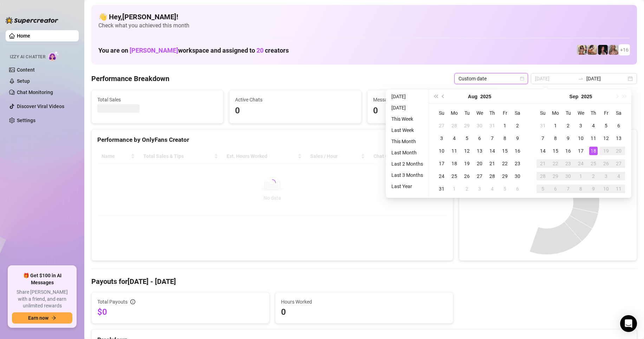 This screenshot has height=339, width=644. Describe the element at coordinates (607, 176) in the screenshot. I see `td: 2025-10-03` at that location.